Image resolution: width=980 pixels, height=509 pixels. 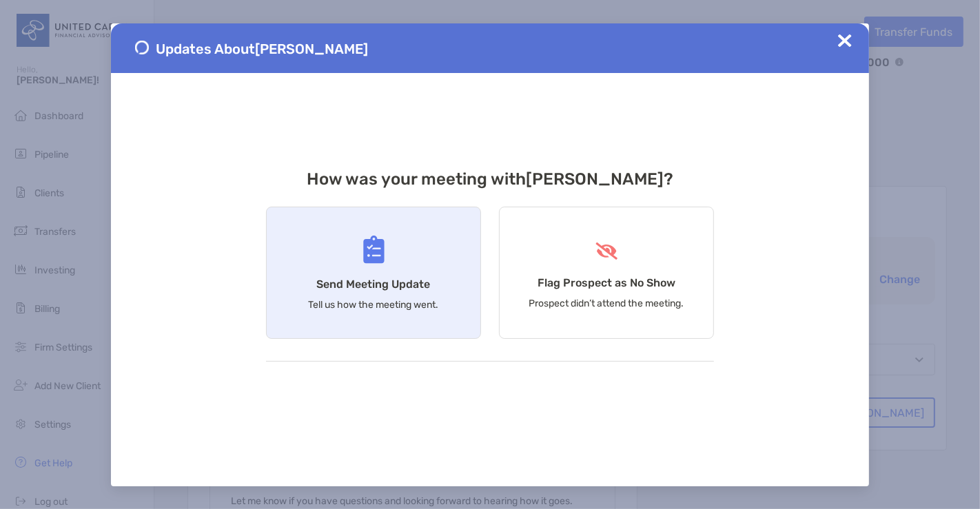 I want to click on p: Prospect didn’t attend the meeting., so click(x=606, y=303).